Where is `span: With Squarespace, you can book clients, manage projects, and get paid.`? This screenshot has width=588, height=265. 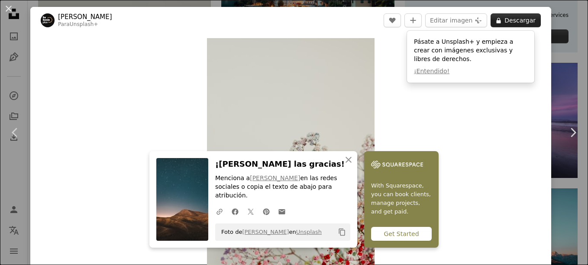 span: With Squarespace, you can book clients, manage projects, and get paid. is located at coordinates (401, 199).